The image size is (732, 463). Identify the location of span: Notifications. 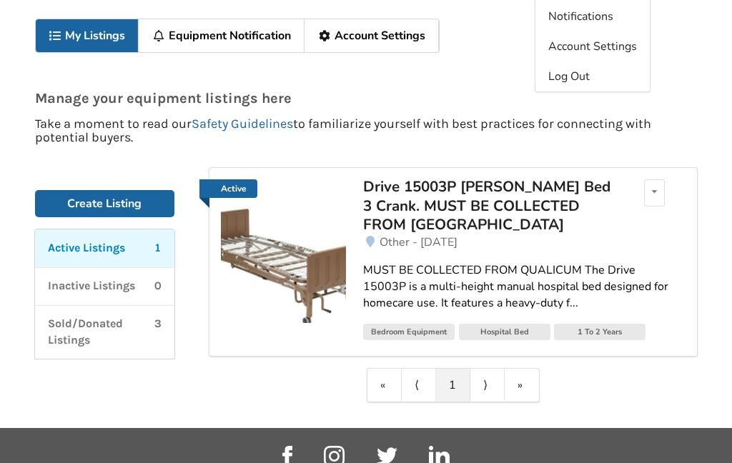
(581, 16).